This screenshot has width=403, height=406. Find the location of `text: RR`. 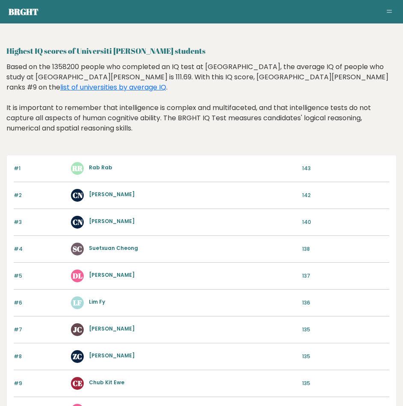

text: RR is located at coordinates (77, 168).